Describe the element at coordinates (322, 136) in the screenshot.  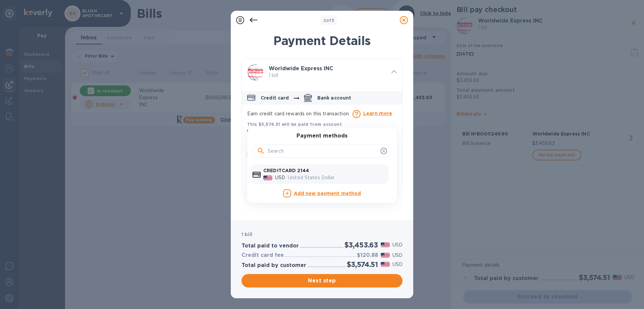
I see `h3: Payment methods` at that location.